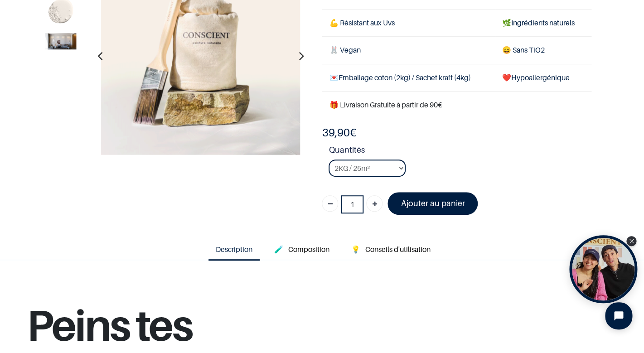 Image resolution: width=644 pixels, height=353 pixels. I want to click on td: Ingrédients naturels, so click(543, 23).